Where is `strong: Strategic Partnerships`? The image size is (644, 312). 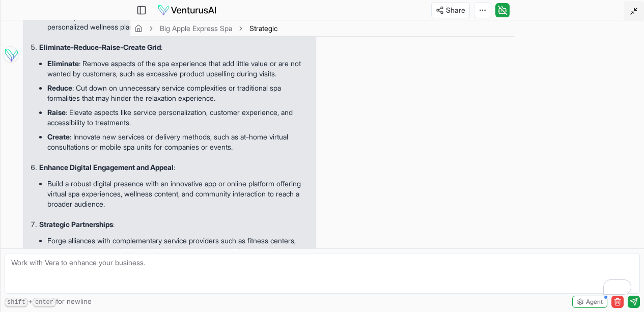
strong: Strategic Partnerships is located at coordinates (76, 224).